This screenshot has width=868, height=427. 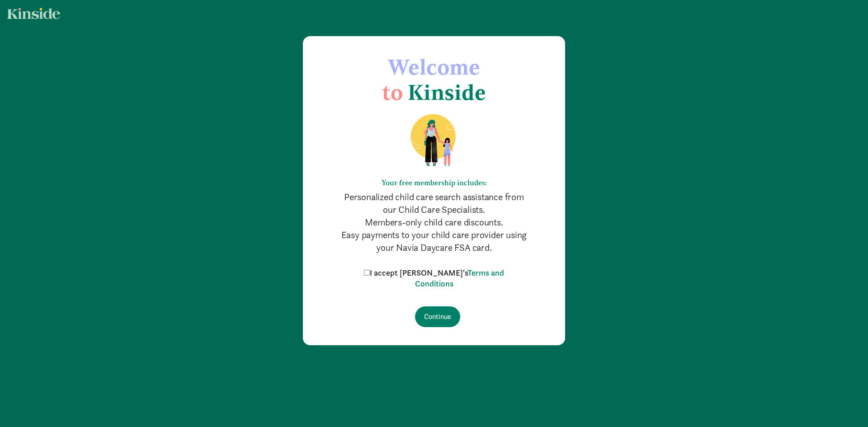 What do you see at coordinates (434, 241) in the screenshot?
I see `p: Easy payments to your child care provider using your Navia Daycare FSA card.` at bounding box center [434, 241].